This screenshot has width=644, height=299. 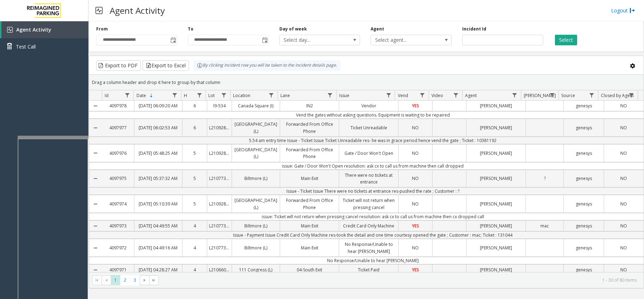 What do you see at coordinates (118, 270) in the screenshot?
I see `a: 4097971` at bounding box center [118, 270].